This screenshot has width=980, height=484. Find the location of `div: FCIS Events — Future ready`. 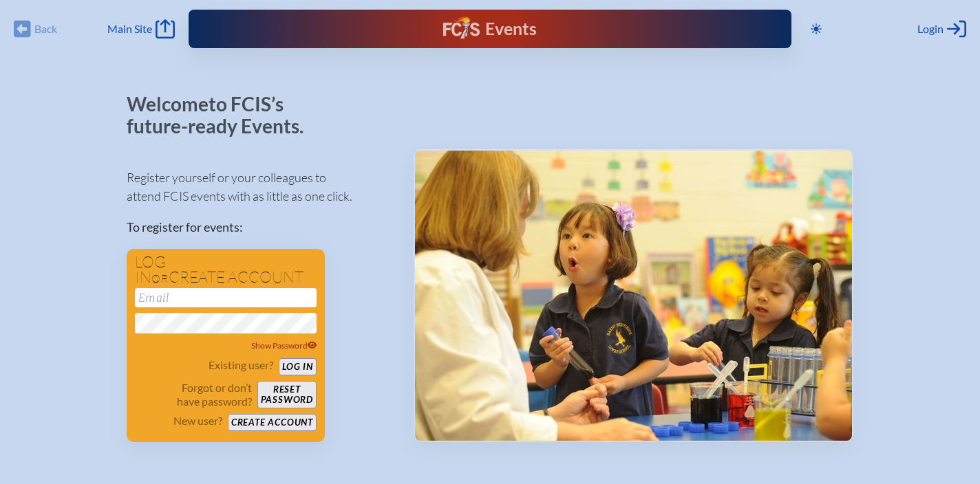

div: FCIS Events — Future ready is located at coordinates (490, 29).